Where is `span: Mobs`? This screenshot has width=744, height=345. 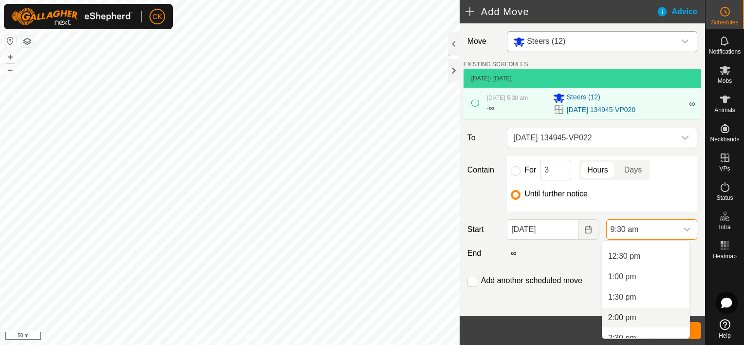
span: Mobs is located at coordinates (724, 81).